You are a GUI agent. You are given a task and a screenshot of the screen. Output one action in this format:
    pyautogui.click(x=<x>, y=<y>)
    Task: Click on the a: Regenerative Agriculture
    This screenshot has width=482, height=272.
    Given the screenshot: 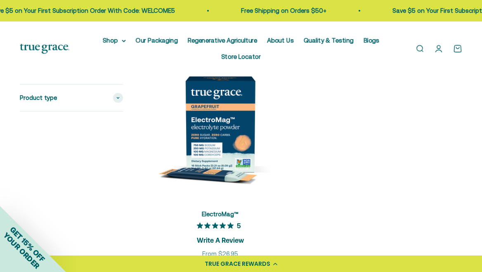 What is the action you would take?
    pyautogui.click(x=223, y=40)
    